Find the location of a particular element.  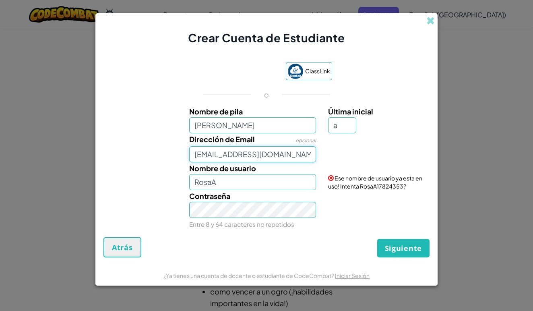

span: Crear Cuenta de Estudiante is located at coordinates (267, 37).